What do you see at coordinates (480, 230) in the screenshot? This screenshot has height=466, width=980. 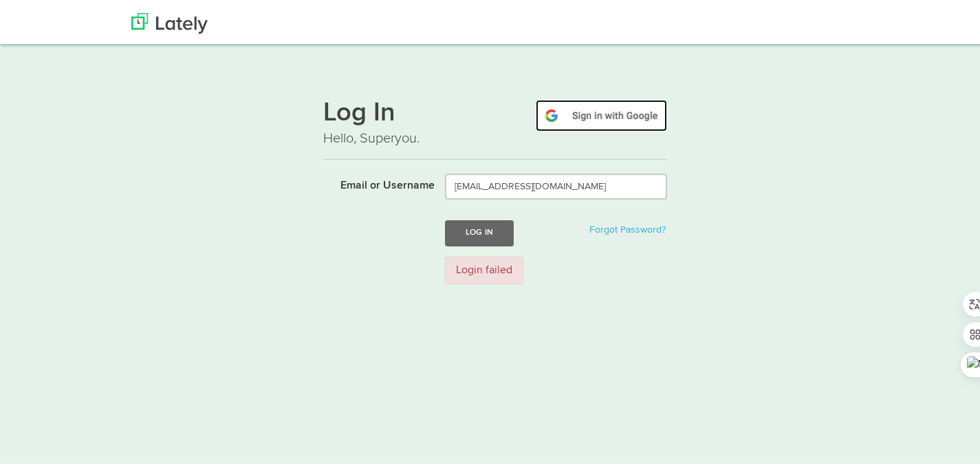 I see `button: Log In` at bounding box center [480, 230].